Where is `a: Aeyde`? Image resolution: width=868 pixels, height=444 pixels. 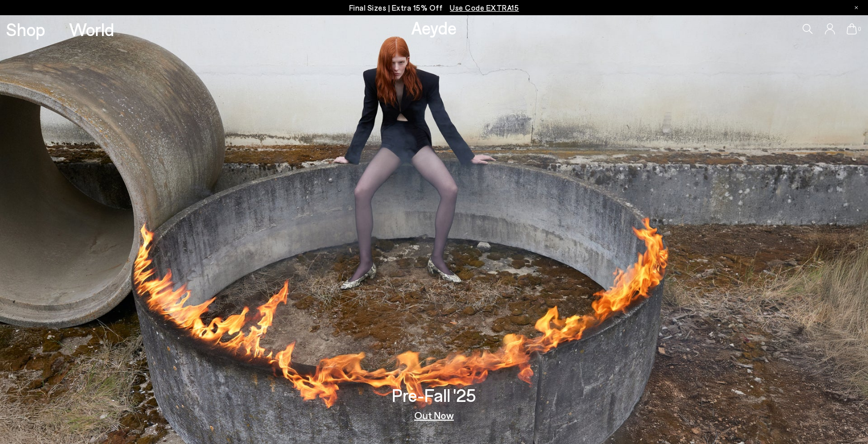
a: Aeyde is located at coordinates (434, 27).